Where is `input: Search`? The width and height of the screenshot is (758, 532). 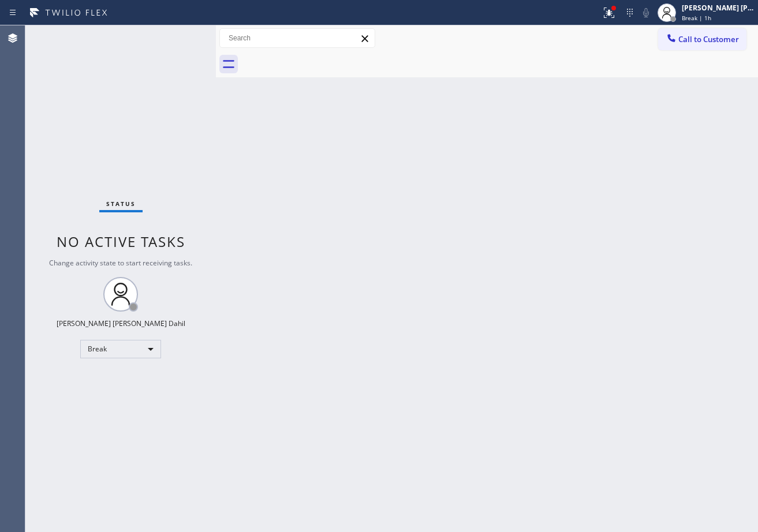 input: Search is located at coordinates (298, 38).